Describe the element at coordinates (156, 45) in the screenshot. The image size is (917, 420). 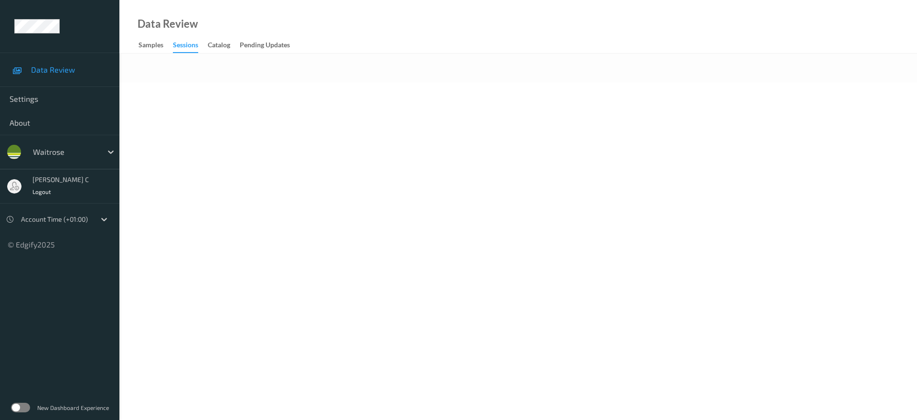
I see `a: Samples` at that location.